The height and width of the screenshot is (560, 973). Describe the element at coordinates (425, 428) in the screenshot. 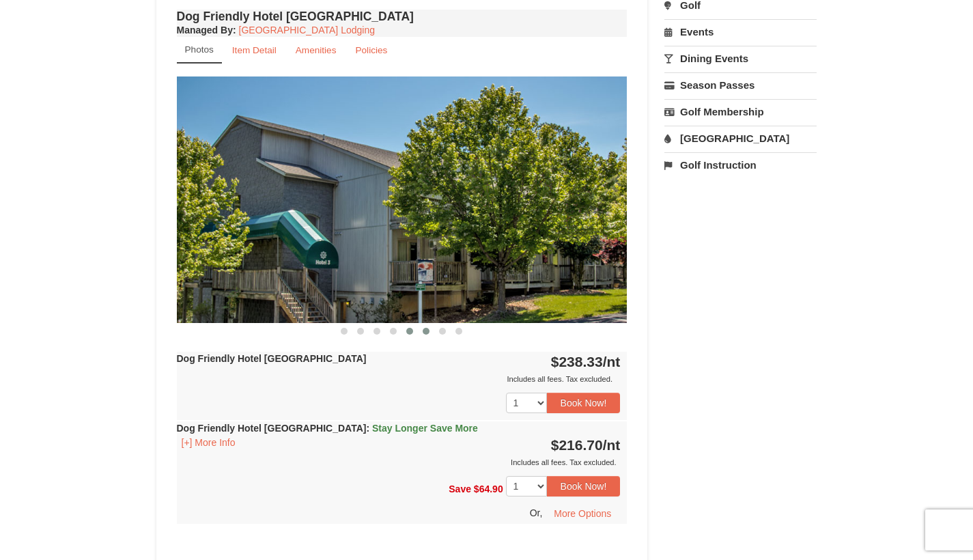

I see `span: Stay Longer Save More` at that location.